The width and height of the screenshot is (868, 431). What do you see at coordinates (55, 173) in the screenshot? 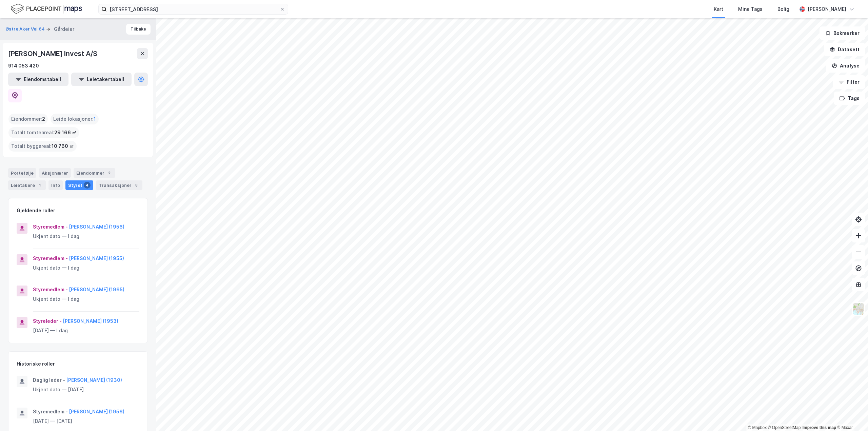
I see `div: Aksjonærer` at bounding box center [55, 173].